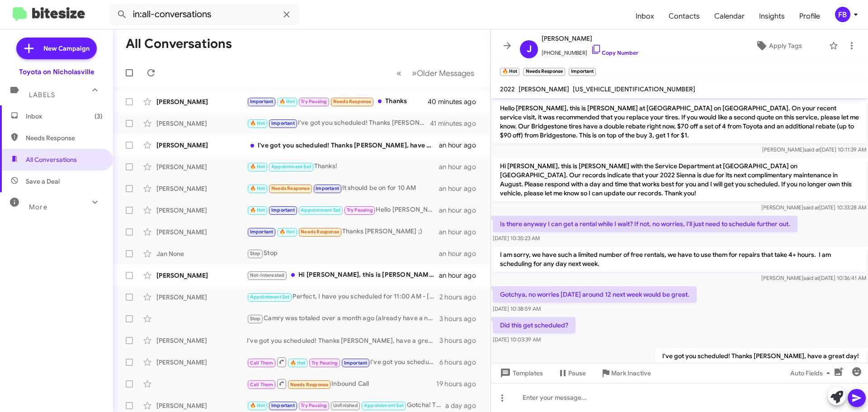 Image resolution: width=868 pixels, height=412 pixels. I want to click on span: Apply Tags, so click(786, 46).